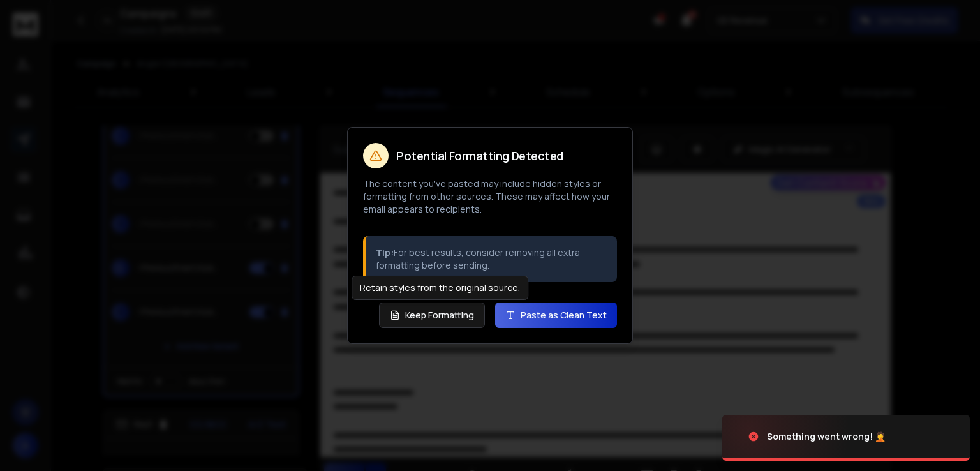  What do you see at coordinates (439, 288) in the screenshot?
I see `div: Retain styles from the original source.` at bounding box center [439, 288].